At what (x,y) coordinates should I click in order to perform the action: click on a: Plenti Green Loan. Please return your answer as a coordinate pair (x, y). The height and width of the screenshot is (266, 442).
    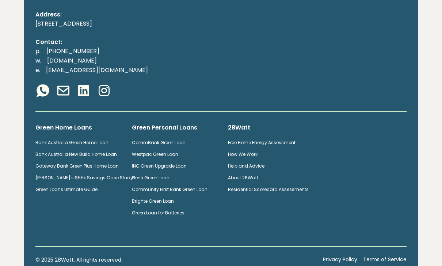
    Looking at the image, I should click on (151, 177).